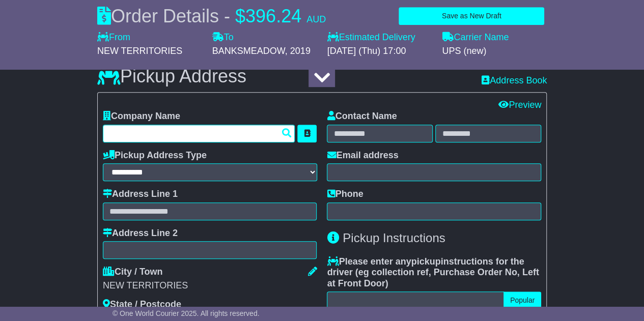  Describe the element at coordinates (316, 20) in the screenshot. I see `span: AUD` at that location.